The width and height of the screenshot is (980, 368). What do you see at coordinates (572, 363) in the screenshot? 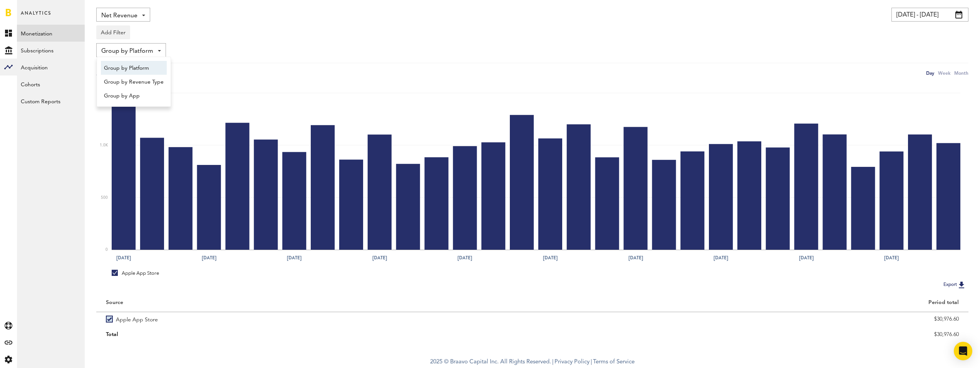
I see `a: Privacy Policy` at bounding box center [572, 363].